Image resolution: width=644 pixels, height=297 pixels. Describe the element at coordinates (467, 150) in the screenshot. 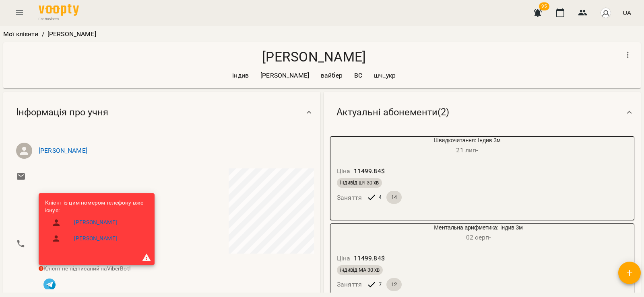

I see `span: 21 лип -` at that location.